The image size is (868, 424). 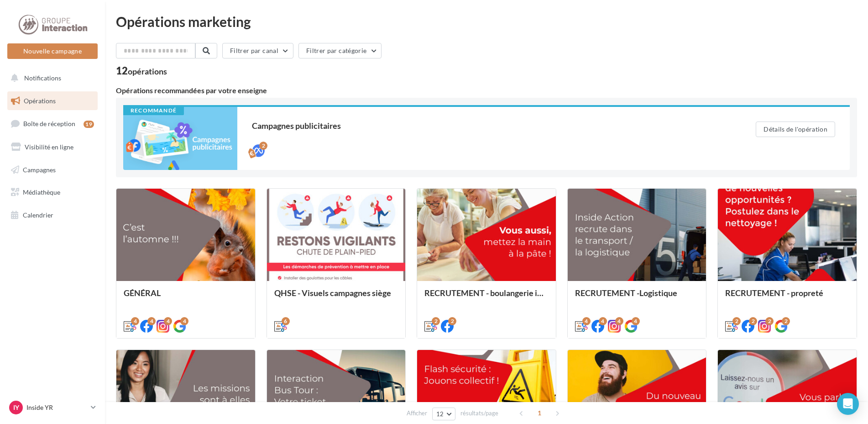 What do you see at coordinates (153, 111) in the screenshot?
I see `div: Recommandé` at bounding box center [153, 111].